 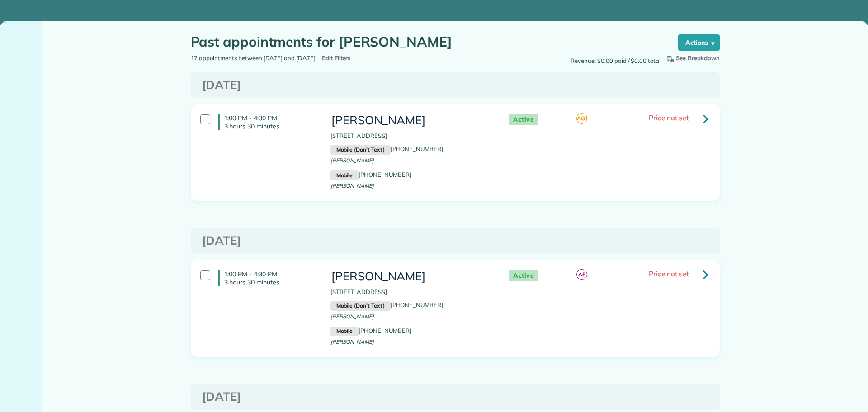 I want to click on button: Actions, so click(x=699, y=43).